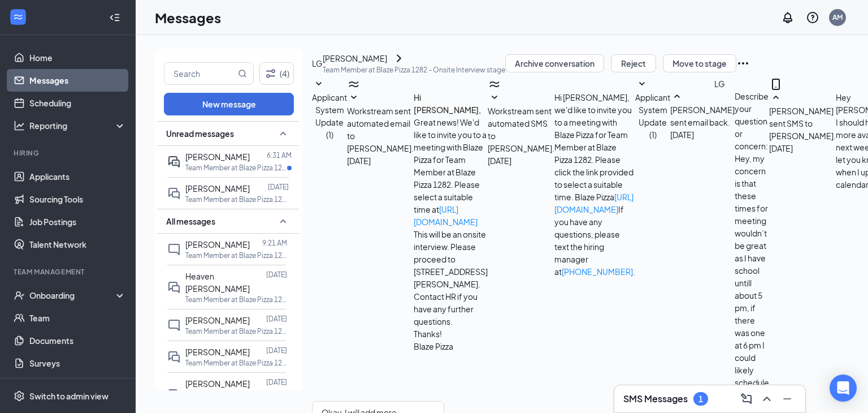  Describe the element at coordinates (69, 396) in the screenshot. I see `div: Switch to admin view` at that location.